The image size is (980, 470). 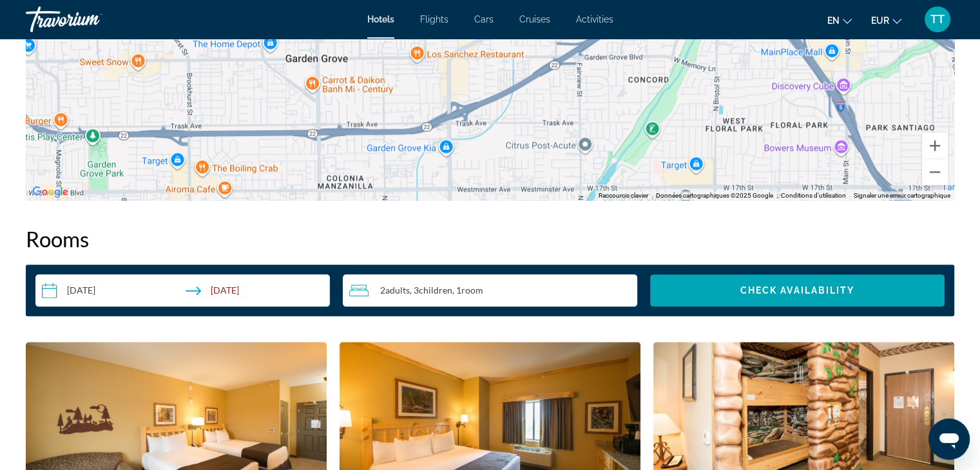 I want to click on a: Hotels, so click(x=381, y=20).